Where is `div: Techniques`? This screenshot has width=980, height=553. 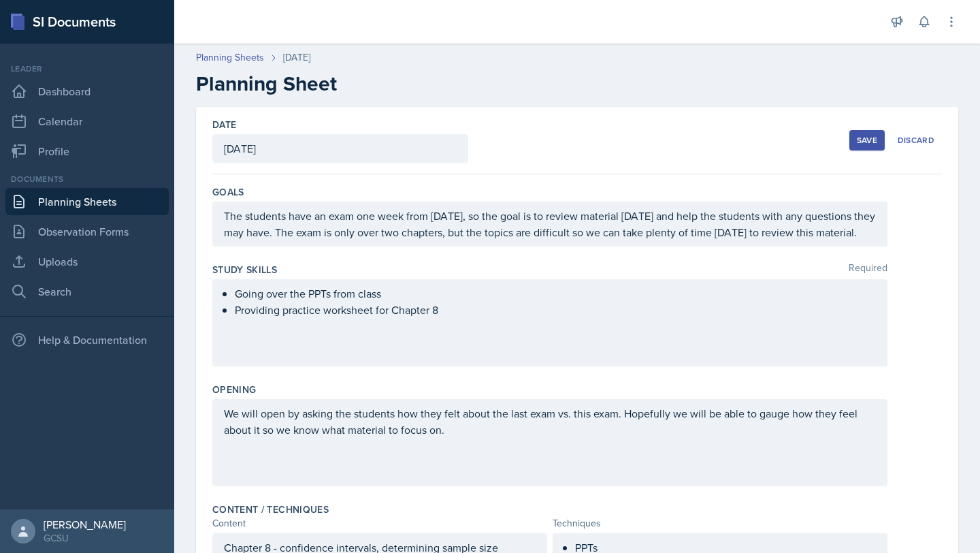
div: Techniques is located at coordinates (720, 523).